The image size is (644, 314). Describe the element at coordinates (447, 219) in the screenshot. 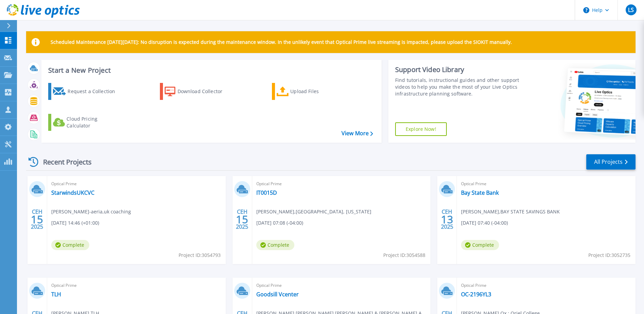

I see `span: 13` at that location.